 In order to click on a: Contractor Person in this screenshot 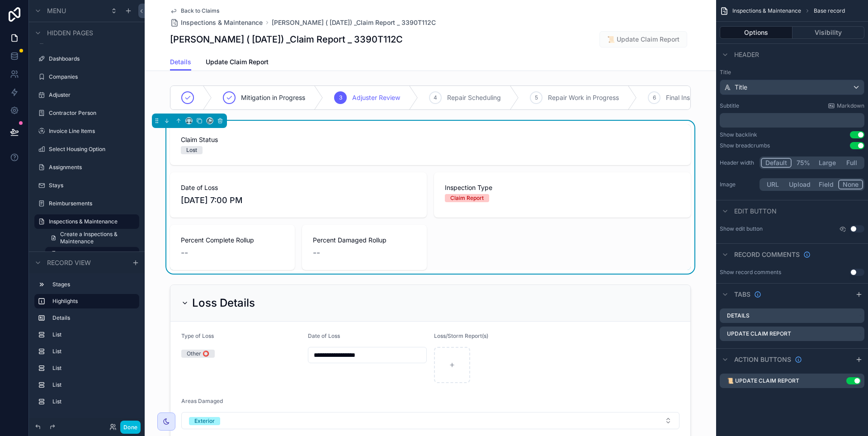, I will do `click(91, 113)`.